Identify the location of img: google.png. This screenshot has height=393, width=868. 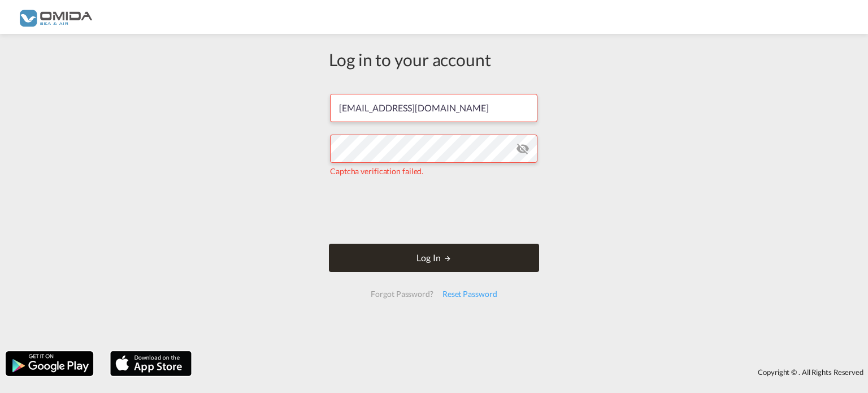
(49, 364).